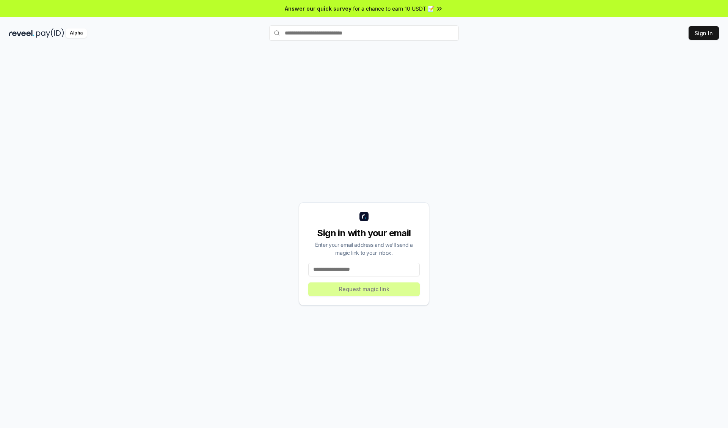 This screenshot has width=728, height=428. Describe the element at coordinates (50, 33) in the screenshot. I see `img: pay_id` at that location.